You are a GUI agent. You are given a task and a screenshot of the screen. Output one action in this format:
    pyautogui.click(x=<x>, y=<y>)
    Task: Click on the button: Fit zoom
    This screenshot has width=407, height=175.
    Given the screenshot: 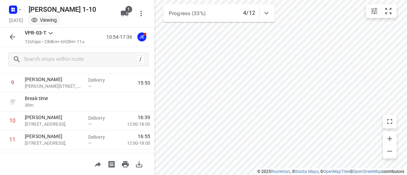 What is the action you would take?
    pyautogui.click(x=389, y=11)
    